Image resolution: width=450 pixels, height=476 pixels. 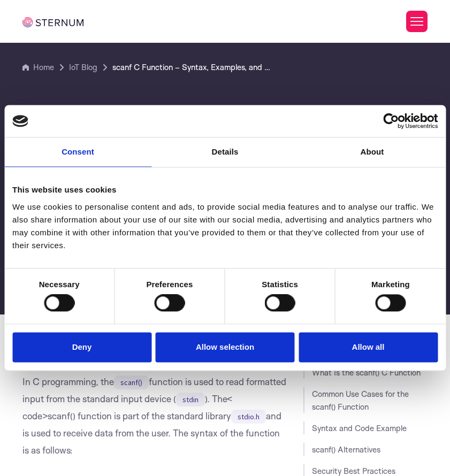 I want to click on a: Usercentrics Cookiebot - opens in a new window, so click(x=391, y=121).